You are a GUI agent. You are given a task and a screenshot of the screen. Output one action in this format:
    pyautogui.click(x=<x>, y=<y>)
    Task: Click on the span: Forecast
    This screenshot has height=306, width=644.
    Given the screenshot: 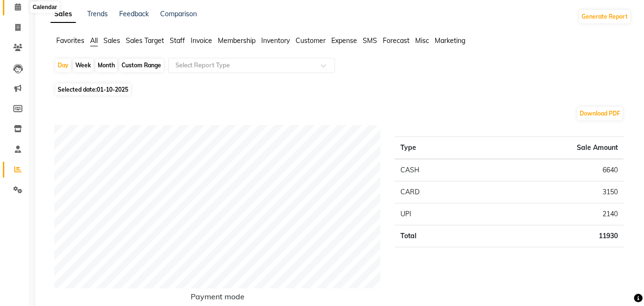 What is the action you would take?
    pyautogui.click(x=396, y=41)
    